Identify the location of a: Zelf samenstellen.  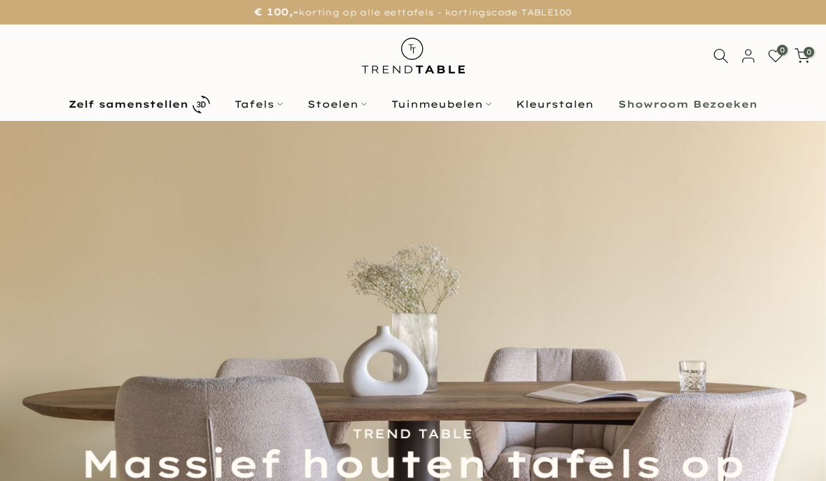
(139, 104).